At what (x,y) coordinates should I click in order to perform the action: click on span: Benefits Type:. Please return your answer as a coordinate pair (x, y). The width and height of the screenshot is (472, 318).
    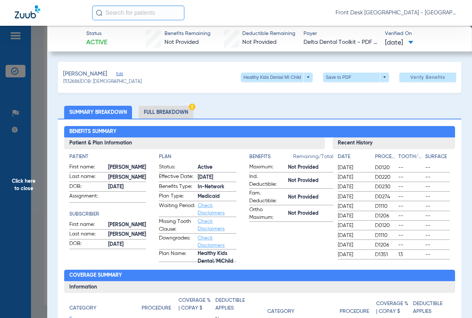
    Looking at the image, I should click on (177, 187).